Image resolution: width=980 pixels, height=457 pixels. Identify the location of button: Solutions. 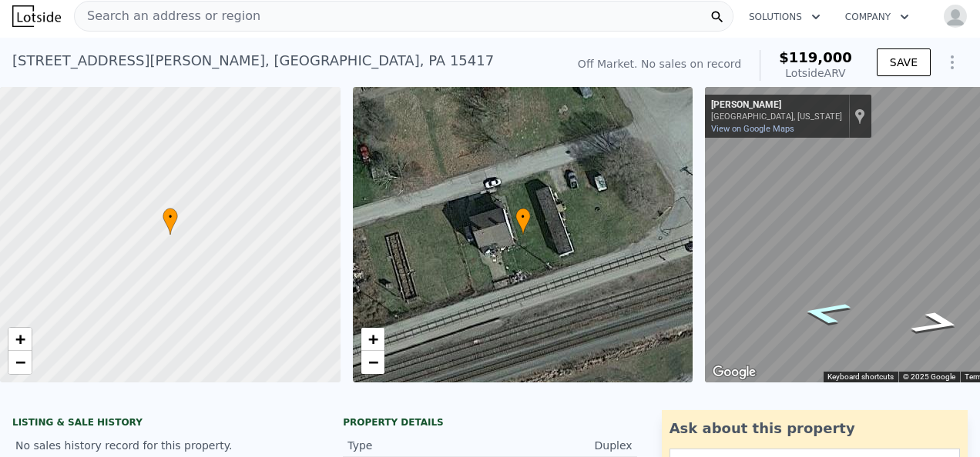
(785, 17).